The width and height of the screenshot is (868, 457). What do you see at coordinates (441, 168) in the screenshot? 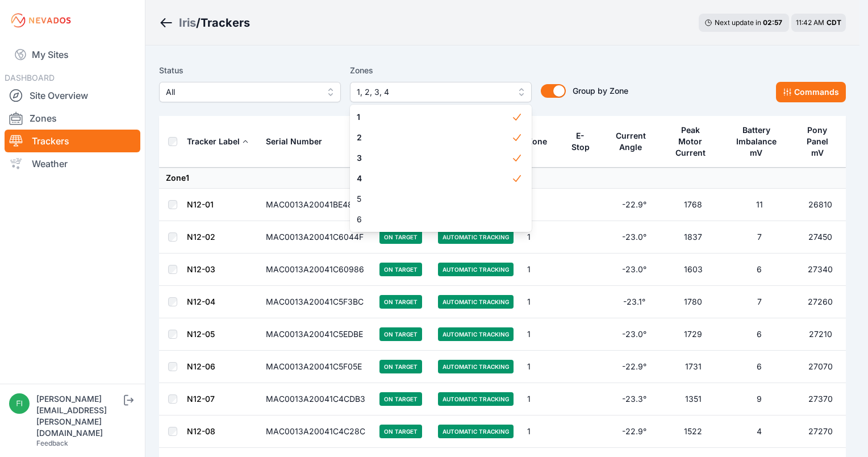
I see `div: 1, 2, 3, 4` at bounding box center [441, 168].